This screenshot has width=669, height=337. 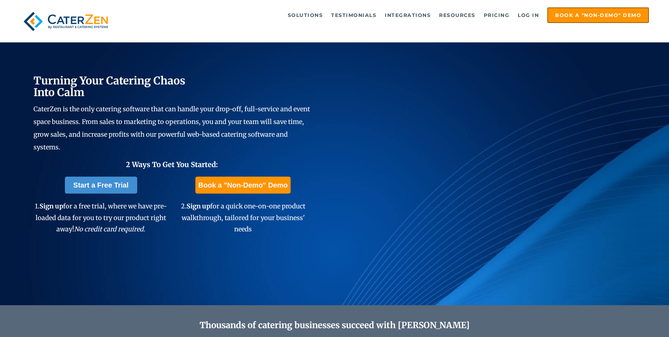 What do you see at coordinates (172, 128) in the screenshot?
I see `span: CaterZen is the only catering software that can handle your drop-off, full-service and event spac...` at bounding box center [172, 128].